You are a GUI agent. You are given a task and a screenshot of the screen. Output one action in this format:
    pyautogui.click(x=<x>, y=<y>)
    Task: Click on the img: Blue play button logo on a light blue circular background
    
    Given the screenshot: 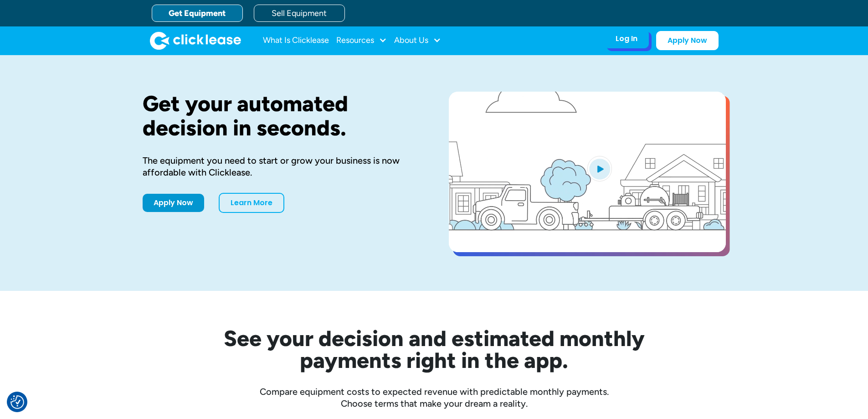 What is the action you would take?
    pyautogui.click(x=600, y=169)
    